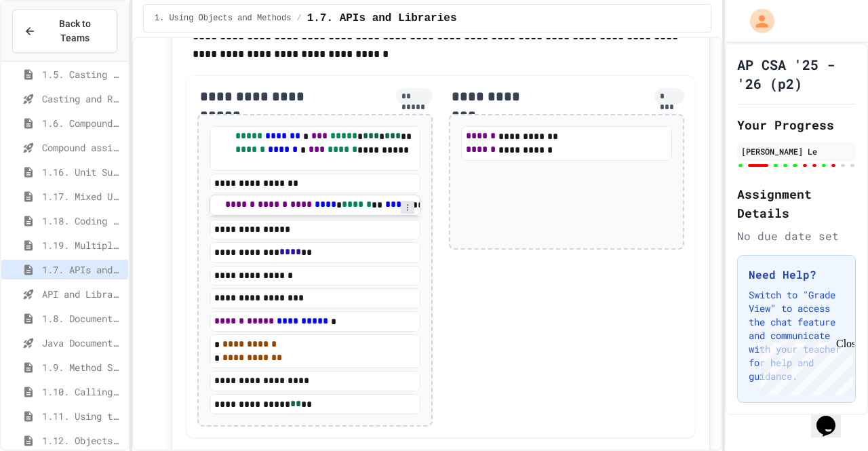 Image resolution: width=868 pixels, height=451 pixels. I want to click on button: Back to Teams, so click(65, 31).